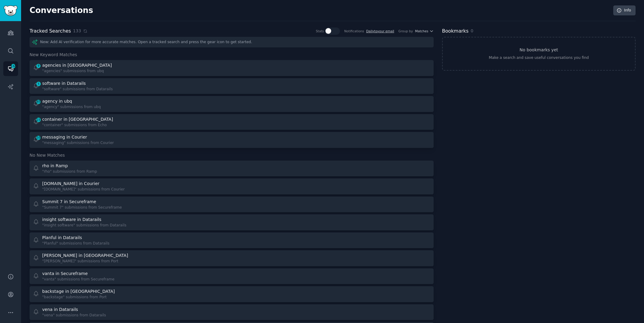 Image resolution: width=644 pixels, height=323 pixels. Describe the element at coordinates (78, 143) in the screenshot. I see `div: "messaging" submissions from Courier` at that location.